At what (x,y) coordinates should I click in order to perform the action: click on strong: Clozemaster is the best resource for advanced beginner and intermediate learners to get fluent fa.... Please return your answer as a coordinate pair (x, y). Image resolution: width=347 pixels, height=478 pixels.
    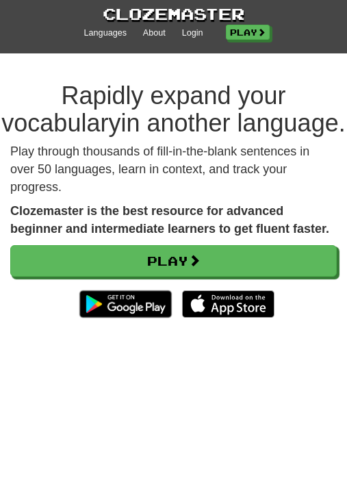
    Looking at the image, I should click on (170, 220).